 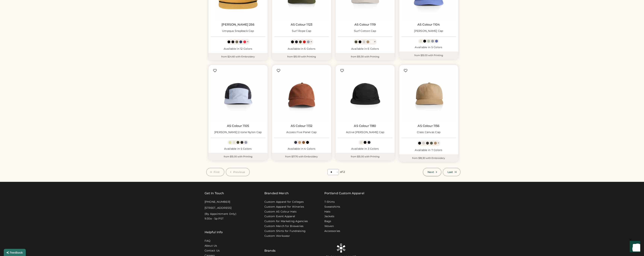 What do you see at coordinates (365, 126) in the screenshot?
I see `a: AS Colour 1180` at bounding box center [365, 126].